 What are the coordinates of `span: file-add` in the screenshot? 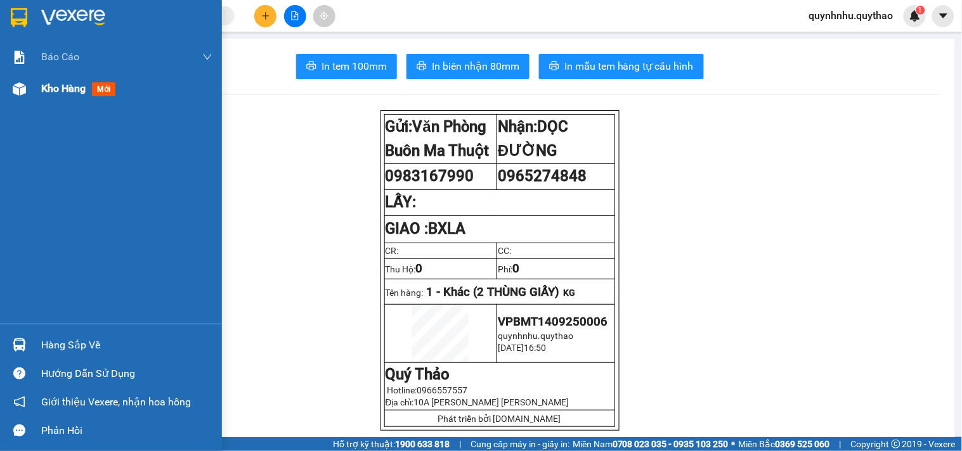 It's located at (295, 16).